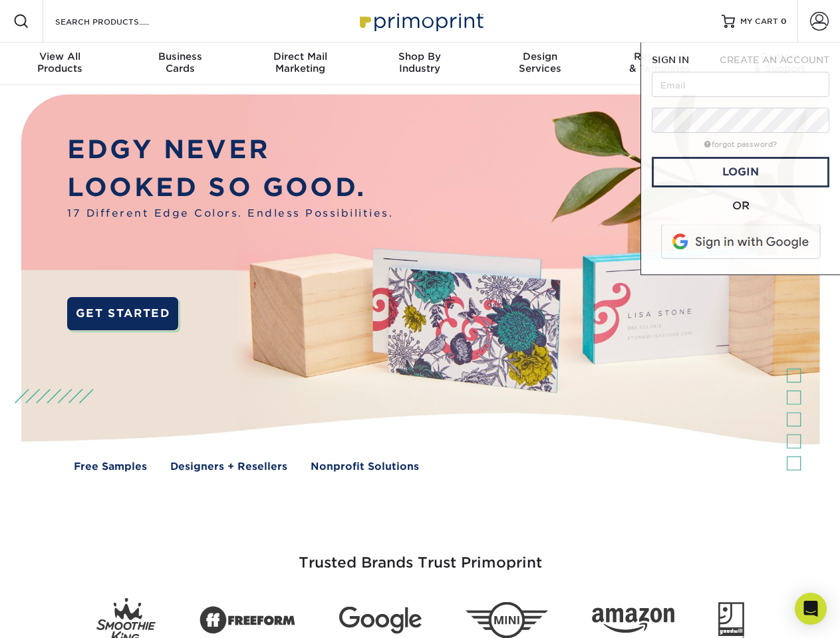  Describe the element at coordinates (731, 620) in the screenshot. I see `img: Goodwill` at that location.